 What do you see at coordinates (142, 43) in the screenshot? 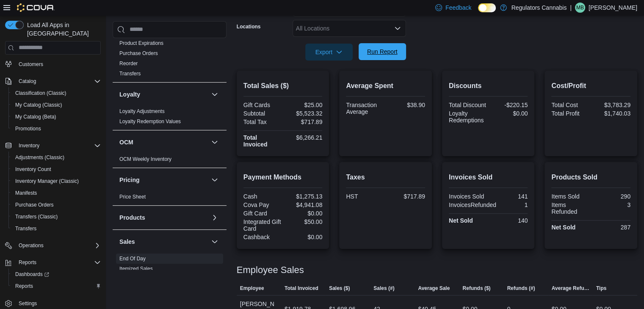
I see `span: Product Expirations` at bounding box center [142, 43].